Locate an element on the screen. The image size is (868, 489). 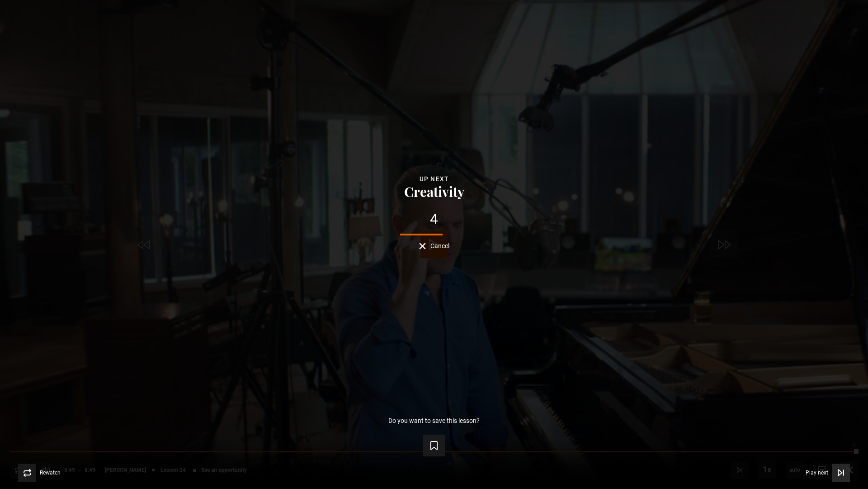
span: Rewatch is located at coordinates (50, 472).